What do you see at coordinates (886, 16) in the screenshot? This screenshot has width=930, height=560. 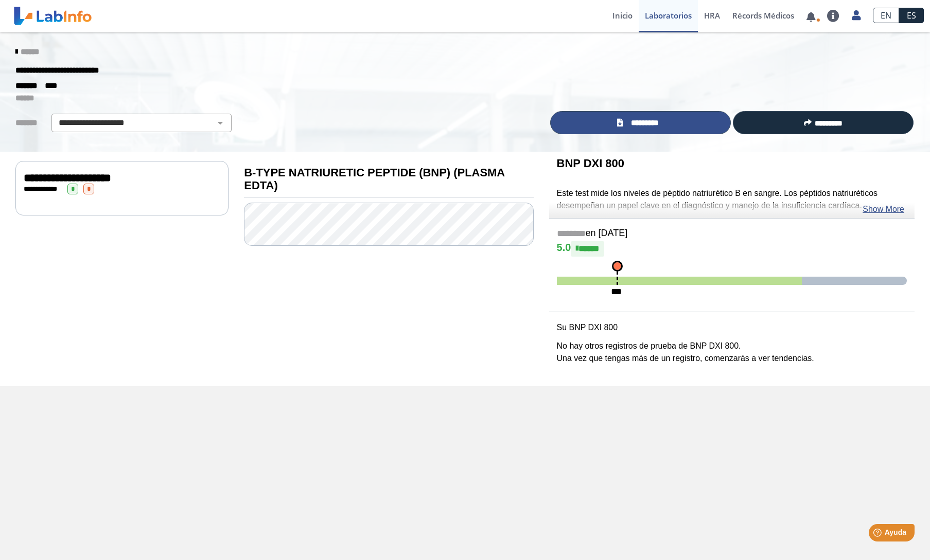 I see `a: EN` at bounding box center [886, 16].